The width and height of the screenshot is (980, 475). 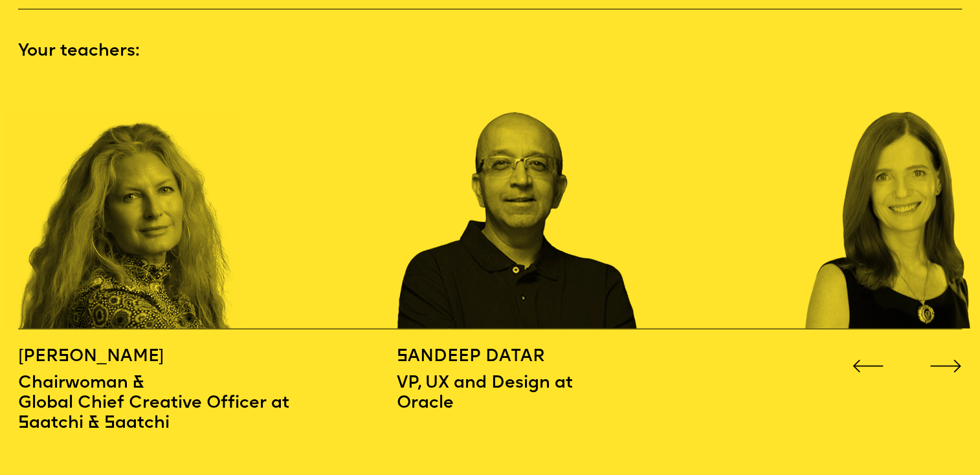 What do you see at coordinates (600, 356) in the screenshot?
I see `p: Sandeep Datar` at bounding box center [600, 356].